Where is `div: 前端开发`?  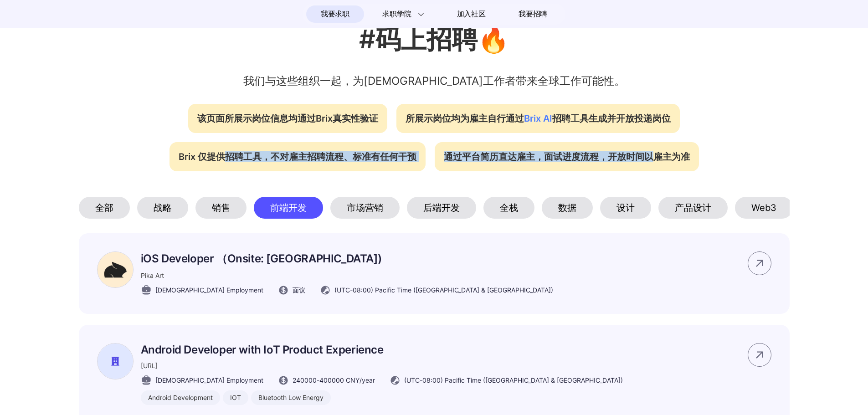 div: 前端开发 is located at coordinates (288, 208).